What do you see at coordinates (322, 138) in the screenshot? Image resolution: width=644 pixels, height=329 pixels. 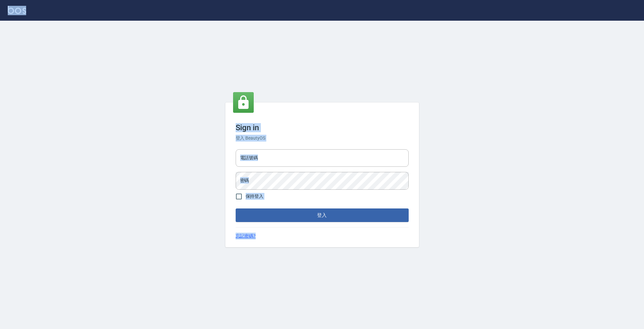 I see `h6: 登入 BeautyOS` at bounding box center [322, 138].